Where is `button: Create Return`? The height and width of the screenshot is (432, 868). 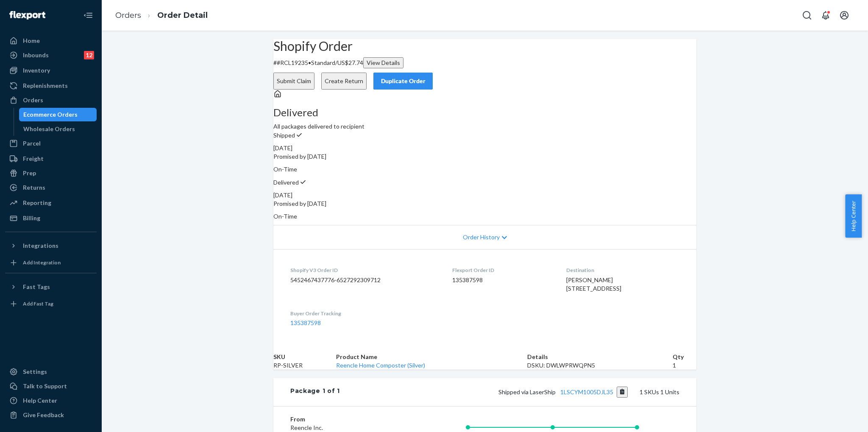
button: Create Return is located at coordinates (344, 81).